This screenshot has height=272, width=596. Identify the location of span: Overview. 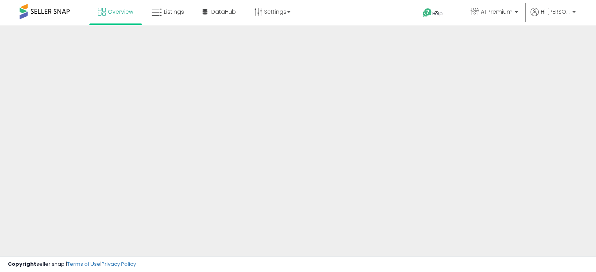
(120, 12).